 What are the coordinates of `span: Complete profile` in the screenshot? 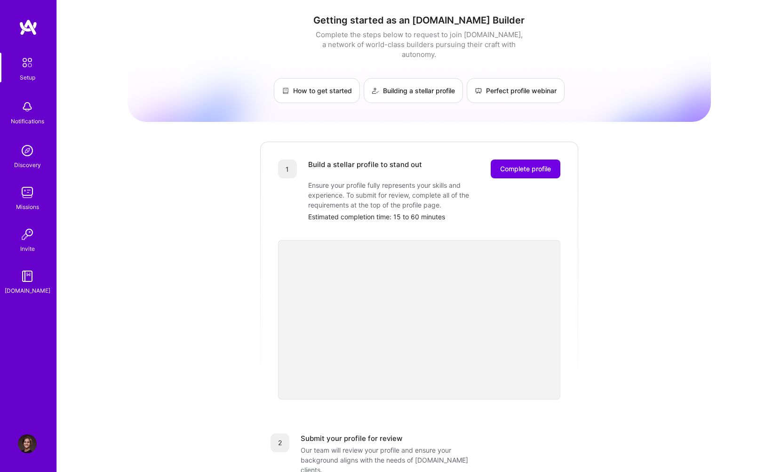 It's located at (525, 169).